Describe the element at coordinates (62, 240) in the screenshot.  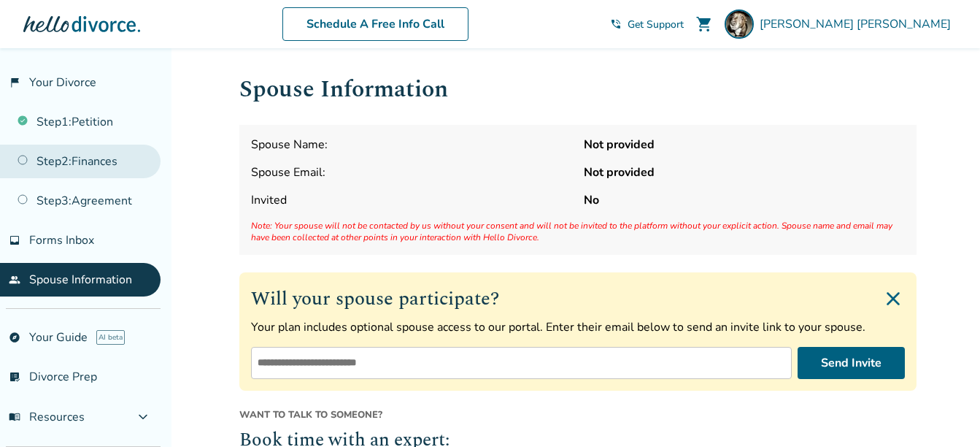
I see `span: Forms Inbox` at that location.